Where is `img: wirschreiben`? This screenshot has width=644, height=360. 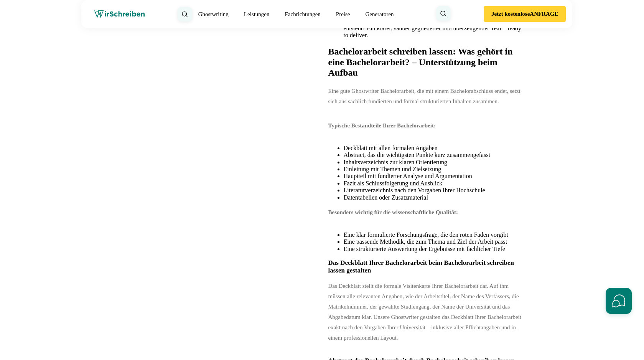 img: wirschreiben is located at coordinates (119, 14).